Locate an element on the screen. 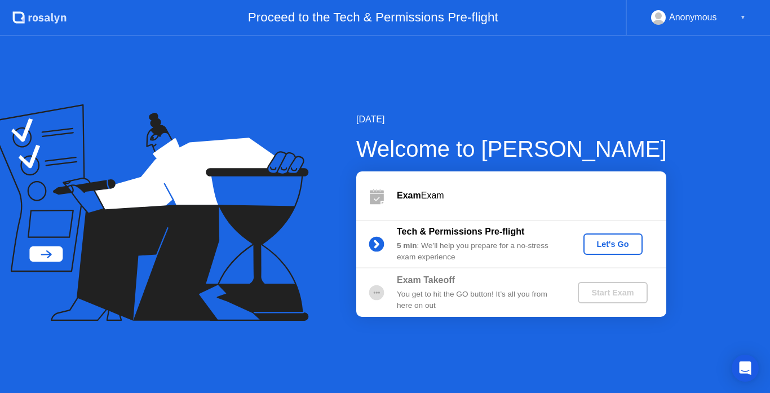 This screenshot has width=770, height=393. div: Start Exam is located at coordinates (613, 293).